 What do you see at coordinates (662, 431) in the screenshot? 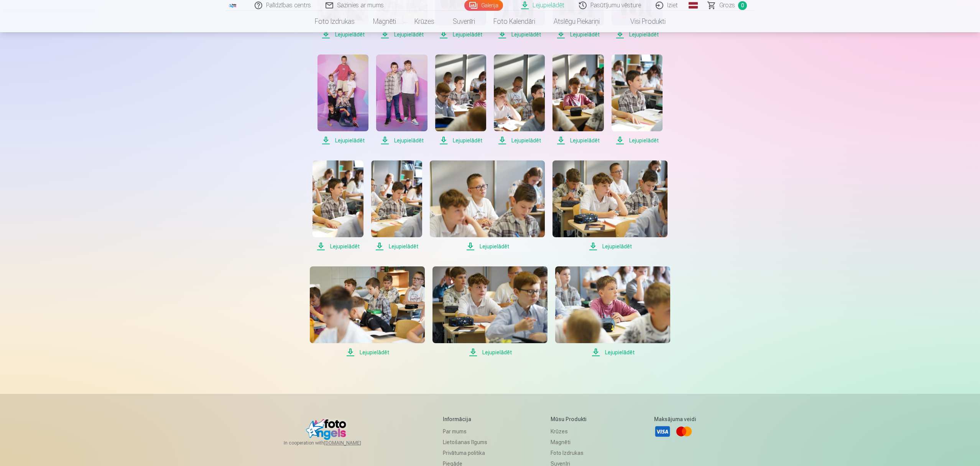
I see `a: Visa` at bounding box center [662, 431].